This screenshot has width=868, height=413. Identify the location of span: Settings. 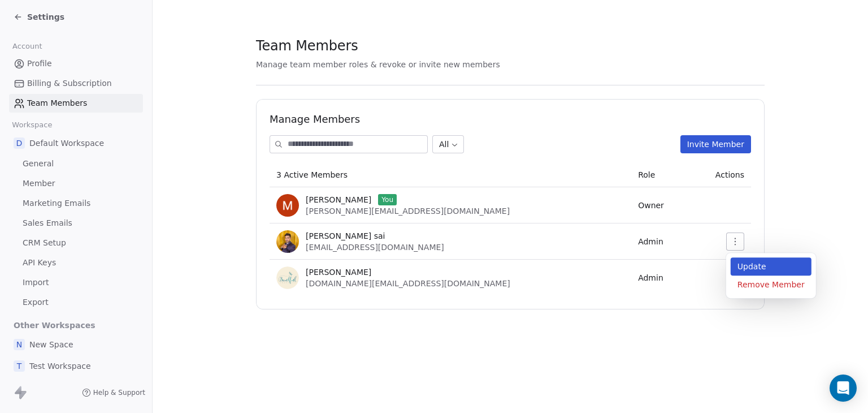
(46, 17).